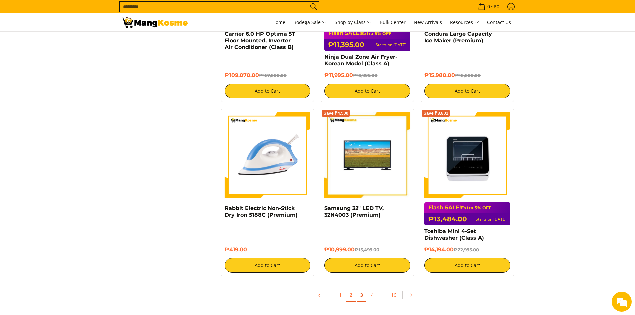 This screenshot has height=315, width=635. What do you see at coordinates (428, 22) in the screenshot?
I see `a: New Arrivals` at bounding box center [428, 22].